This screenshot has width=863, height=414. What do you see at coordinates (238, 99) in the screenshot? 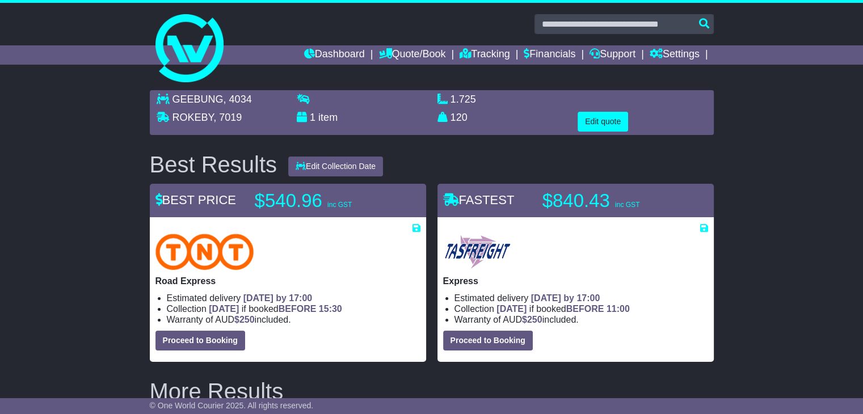
I see `span: , 4034` at bounding box center [238, 99].